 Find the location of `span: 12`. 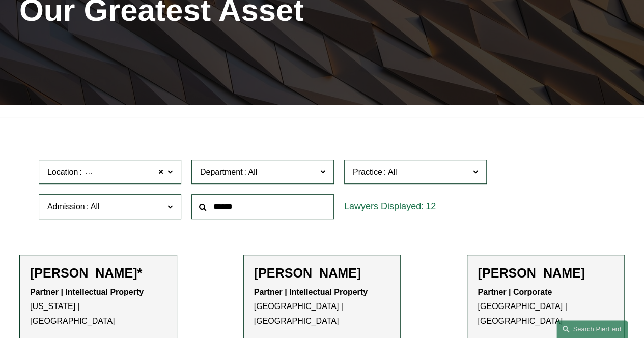

span: 12 is located at coordinates (431, 207).